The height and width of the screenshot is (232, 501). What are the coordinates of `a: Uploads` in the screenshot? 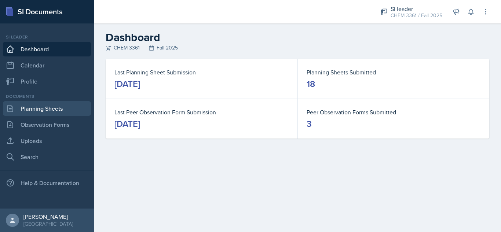 It's located at (47, 141).